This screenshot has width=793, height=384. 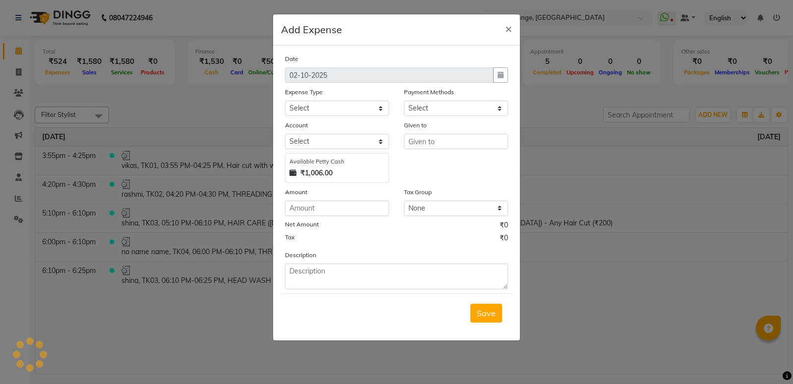 I want to click on label: Given to, so click(x=415, y=125).